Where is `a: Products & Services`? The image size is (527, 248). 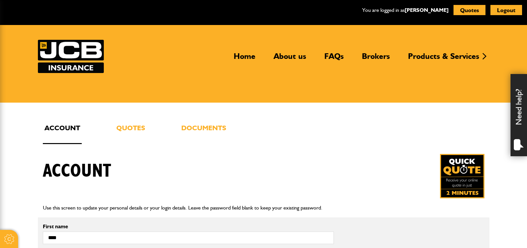 a: Products & Services is located at coordinates (443, 59).